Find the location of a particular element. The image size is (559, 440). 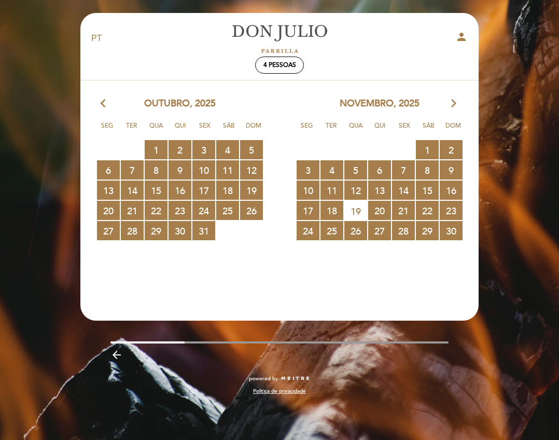

a: powered by is located at coordinates (280, 379).